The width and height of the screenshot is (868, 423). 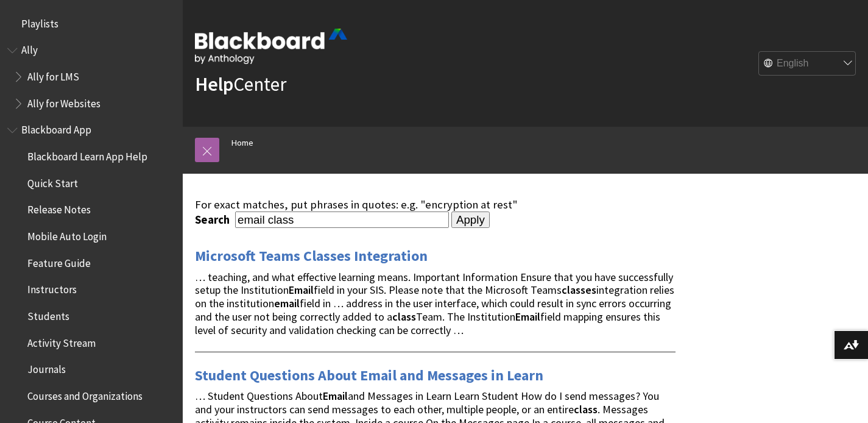 What do you see at coordinates (435, 205) in the screenshot?
I see `div: For exact matches, put phrases in quotes: e.g. "encryption at rest"` at bounding box center [435, 205].